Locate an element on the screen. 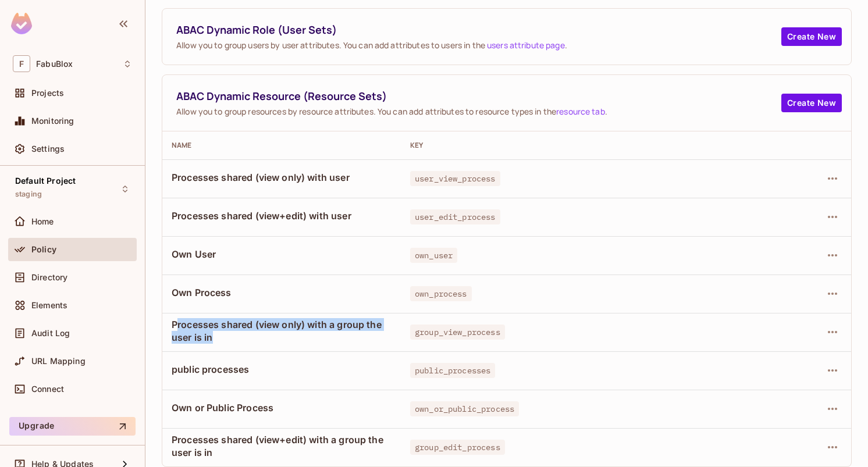 The width and height of the screenshot is (868, 467). span: public_processes is located at coordinates (453, 371).